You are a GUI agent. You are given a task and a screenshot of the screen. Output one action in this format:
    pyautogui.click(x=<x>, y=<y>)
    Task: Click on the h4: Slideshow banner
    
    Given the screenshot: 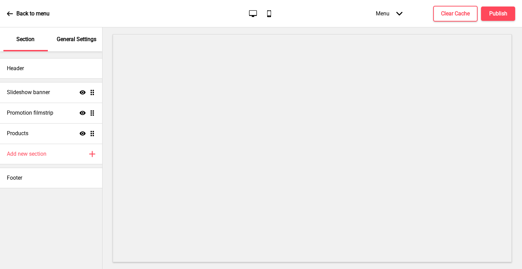 What is the action you would take?
    pyautogui.click(x=28, y=92)
    